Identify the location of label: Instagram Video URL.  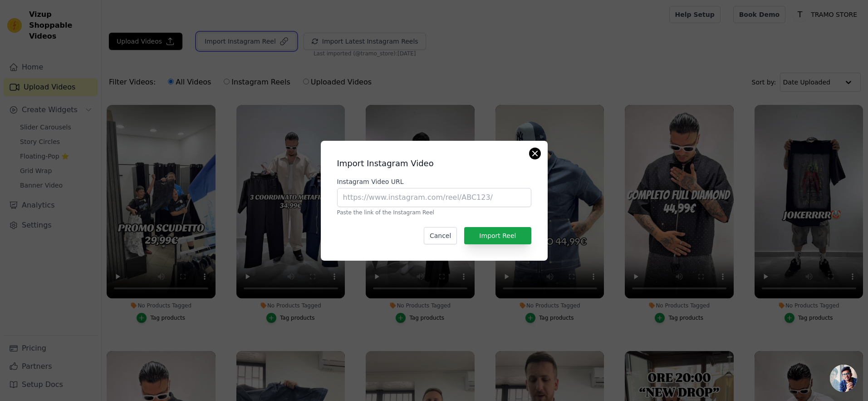
(434, 182).